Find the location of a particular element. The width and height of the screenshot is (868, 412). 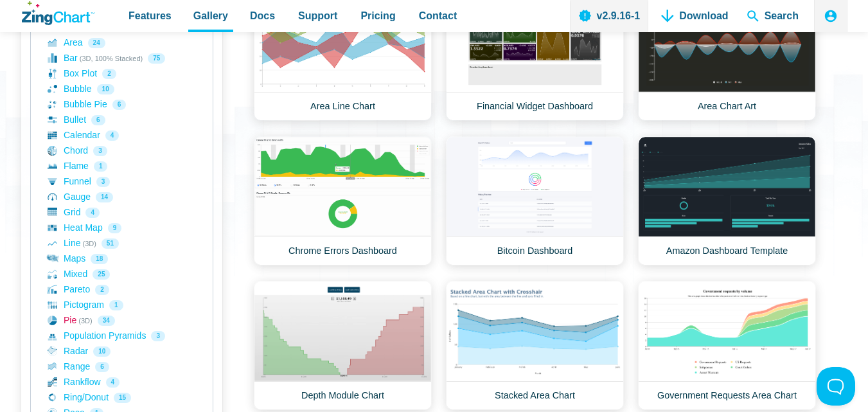

span: Docs is located at coordinates (263, 15).